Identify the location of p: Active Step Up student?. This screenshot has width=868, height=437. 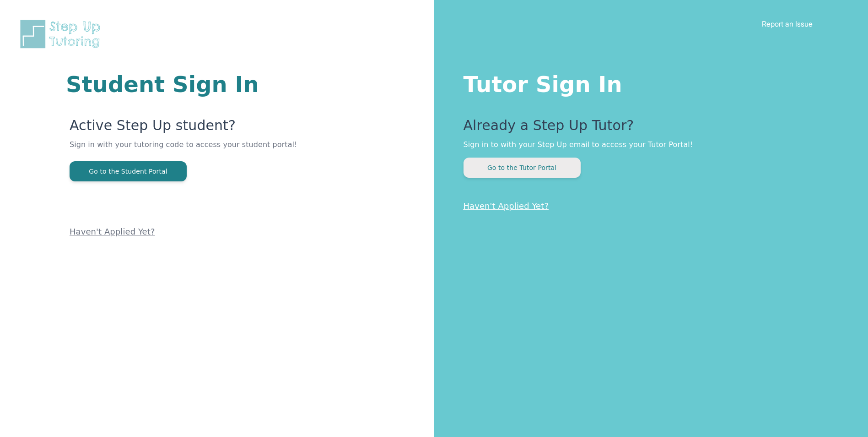
(197, 128).